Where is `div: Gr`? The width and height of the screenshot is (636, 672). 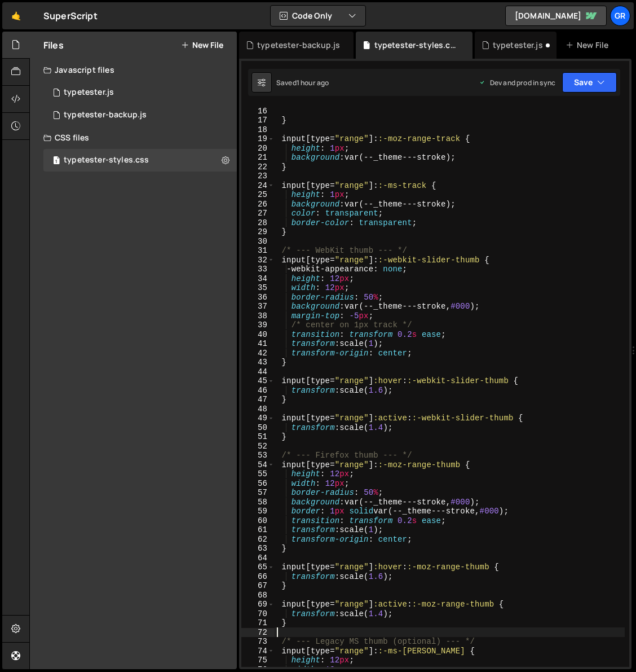
div: Gr is located at coordinates (620, 16).